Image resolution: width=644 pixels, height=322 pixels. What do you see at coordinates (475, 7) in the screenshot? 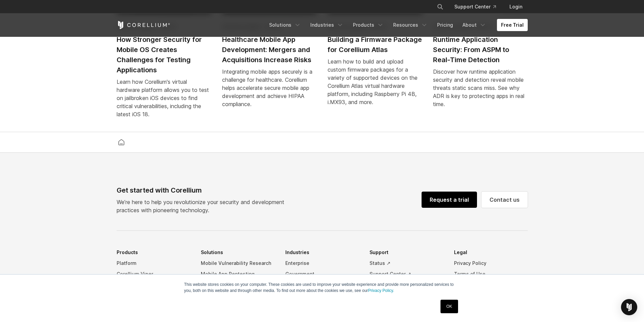
I see `a: Support Center` at bounding box center [475, 7].